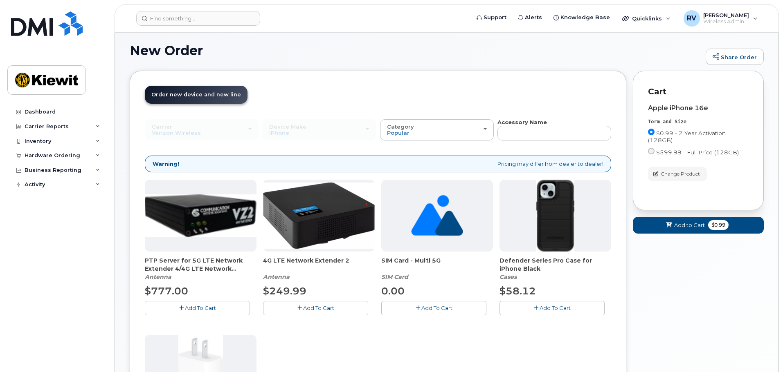 The image size is (783, 372). Describe the element at coordinates (437, 269) in the screenshot. I see `div: SIM Card - Multi 5G` at that location.